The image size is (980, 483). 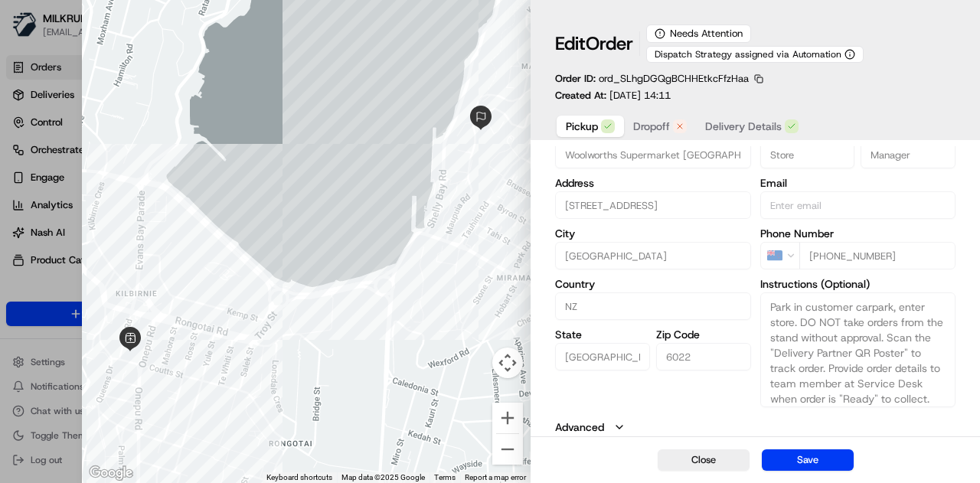 I want to click on input: Enter phone number, so click(x=878, y=255).